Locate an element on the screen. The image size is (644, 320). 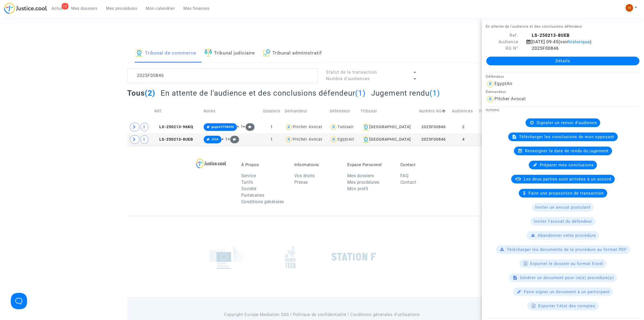
span: Mes dossiers is located at coordinates (84, 9).